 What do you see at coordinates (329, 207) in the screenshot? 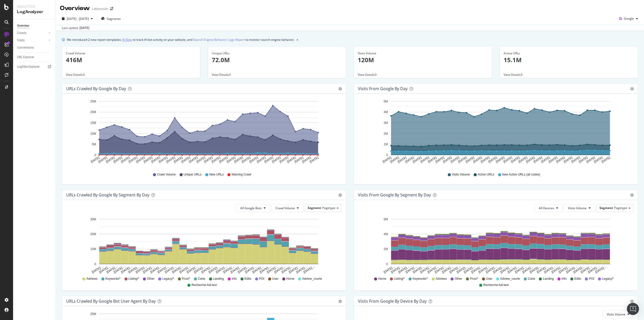
I see `span: Pagetype` at bounding box center [329, 207].